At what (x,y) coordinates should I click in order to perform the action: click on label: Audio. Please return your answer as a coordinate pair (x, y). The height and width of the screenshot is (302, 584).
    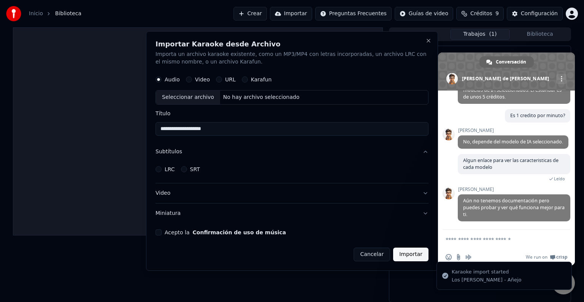
    Looking at the image, I should click on (172, 79).